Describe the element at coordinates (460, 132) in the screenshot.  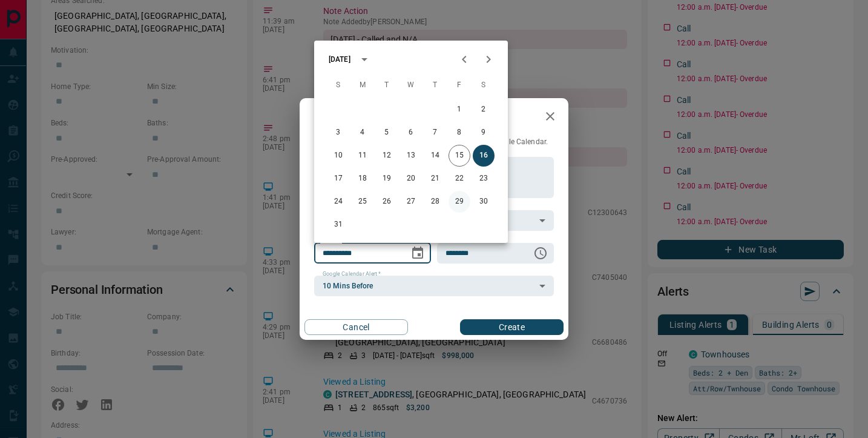
I see `button: 8` at that location.